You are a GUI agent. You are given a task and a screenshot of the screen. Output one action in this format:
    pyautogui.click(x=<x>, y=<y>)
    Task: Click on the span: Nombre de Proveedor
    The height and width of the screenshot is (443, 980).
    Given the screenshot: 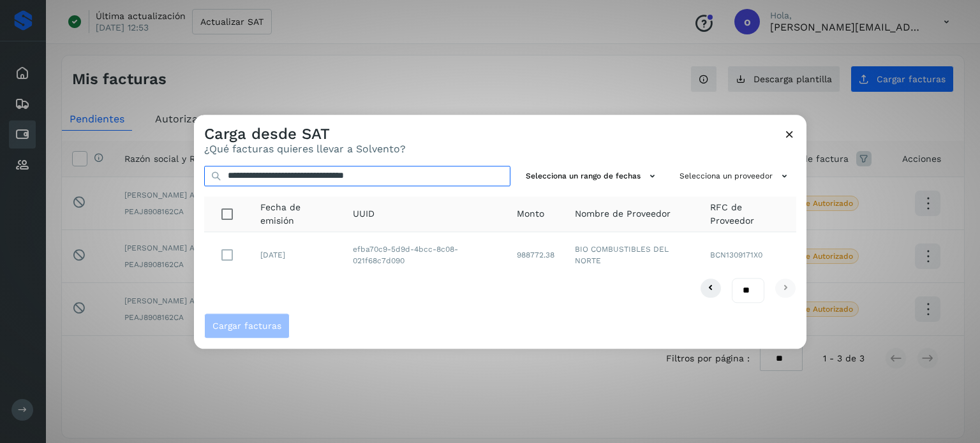 What is the action you would take?
    pyautogui.click(x=623, y=214)
    